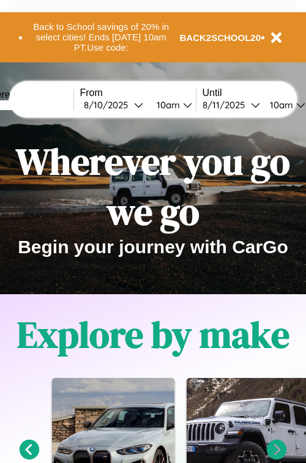 The width and height of the screenshot is (306, 463). Describe the element at coordinates (220, 37) in the screenshot. I see `b: BACK2SCHOOL20` at that location.